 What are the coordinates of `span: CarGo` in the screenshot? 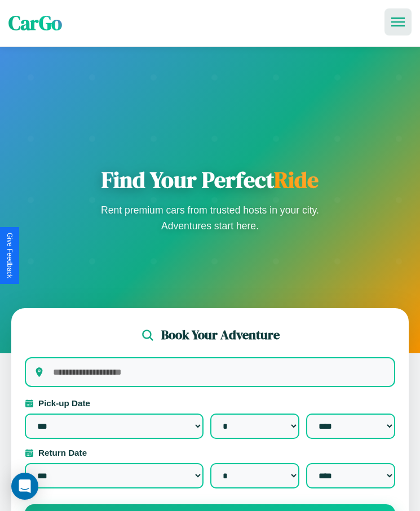 It's located at (35, 23).